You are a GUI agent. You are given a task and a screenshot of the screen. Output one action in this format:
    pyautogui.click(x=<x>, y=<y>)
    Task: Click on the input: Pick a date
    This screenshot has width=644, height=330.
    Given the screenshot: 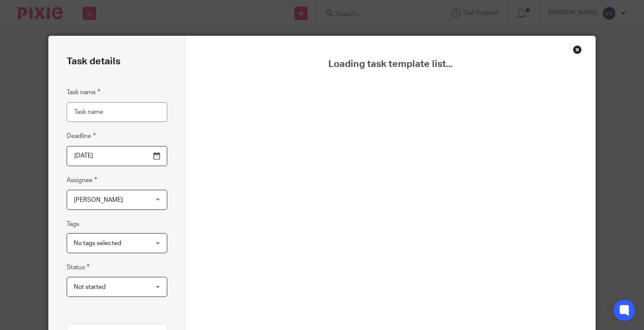 What is the action you would take?
    pyautogui.click(x=116, y=156)
    